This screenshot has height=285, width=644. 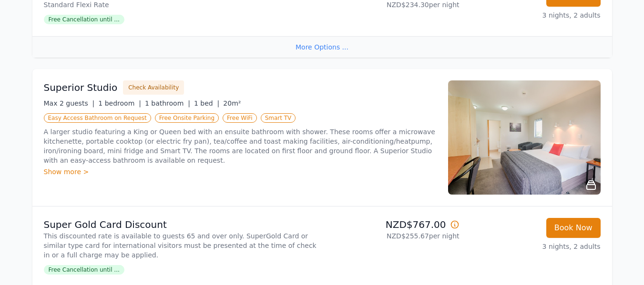 What do you see at coordinates (154, 87) in the screenshot?
I see `button: Check Availability` at bounding box center [154, 87].